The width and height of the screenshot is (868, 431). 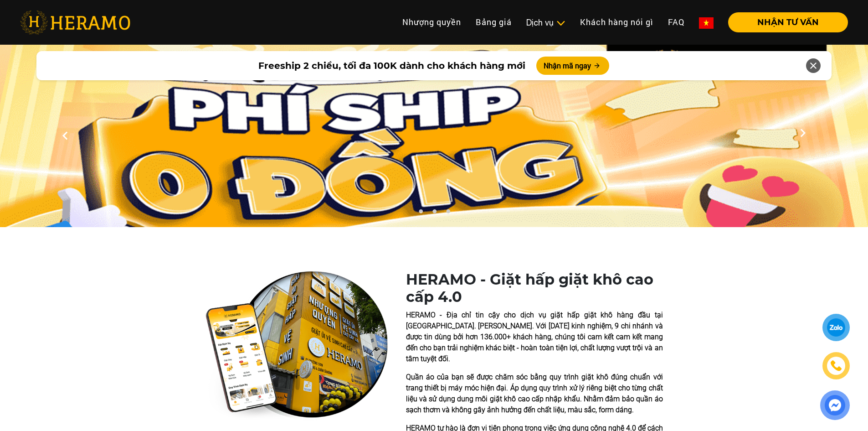 I want to click on img: heramo-quality-banner, so click(x=297, y=345).